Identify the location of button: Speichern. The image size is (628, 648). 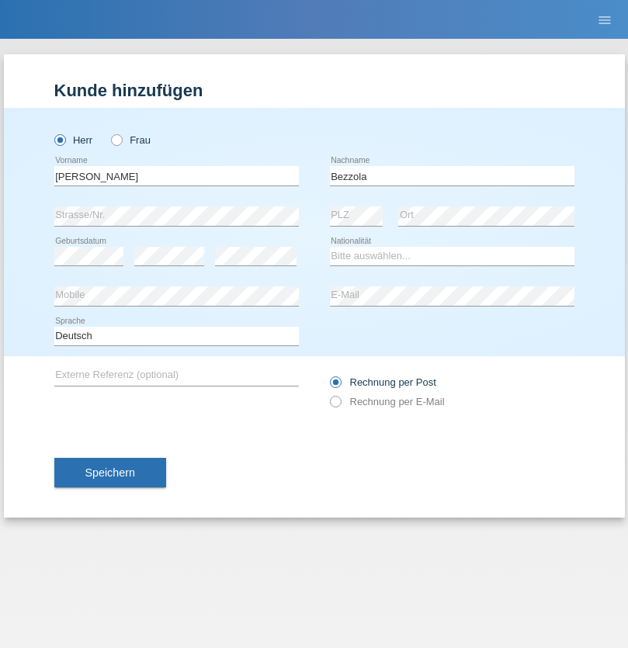
(110, 473).